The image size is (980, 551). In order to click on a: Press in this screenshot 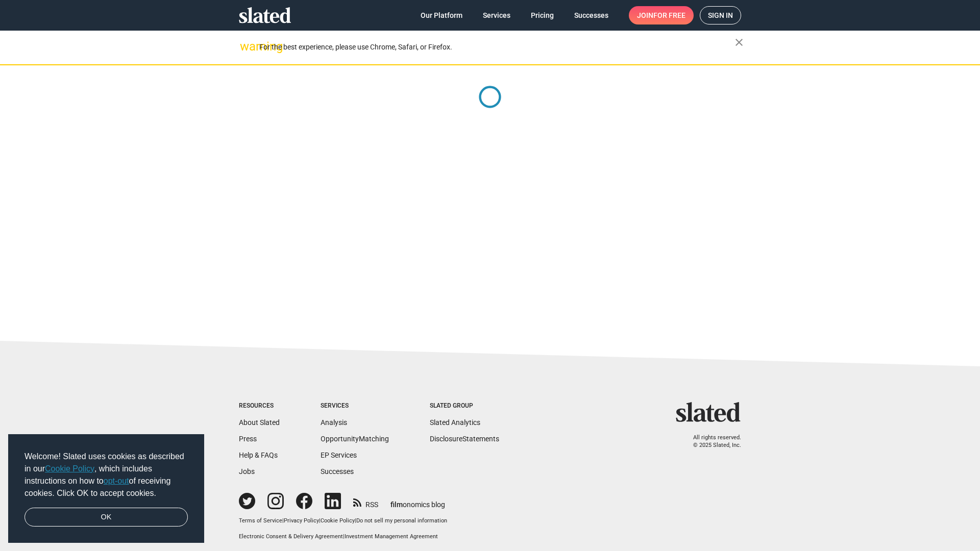, I will do `click(248, 439)`.